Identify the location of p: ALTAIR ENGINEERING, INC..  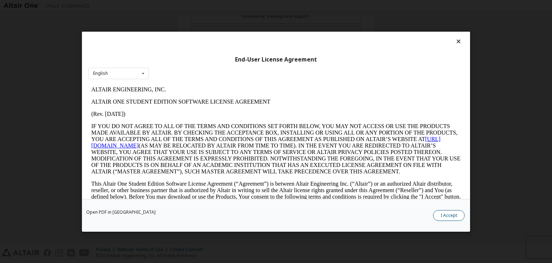
(187, 6).